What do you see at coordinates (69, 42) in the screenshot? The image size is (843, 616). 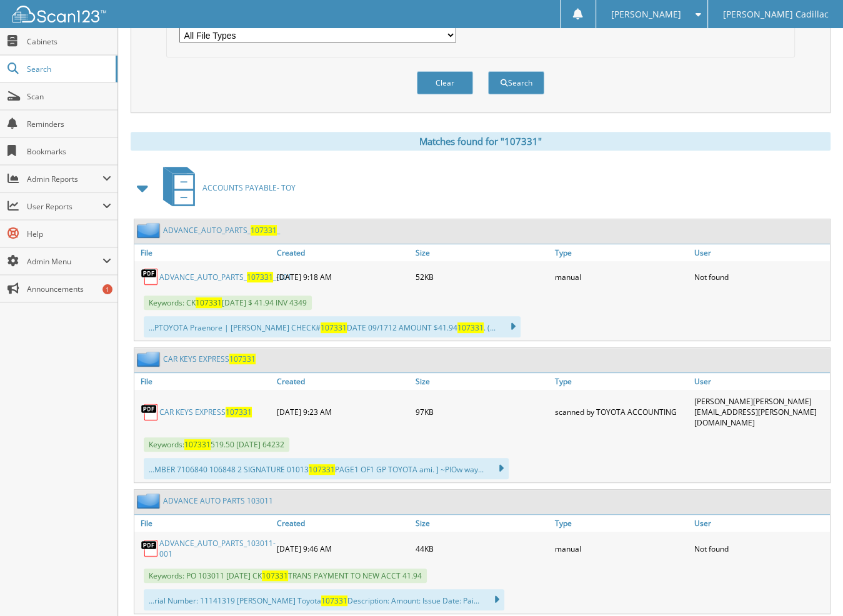 I see `span: Cabinets` at bounding box center [69, 42].